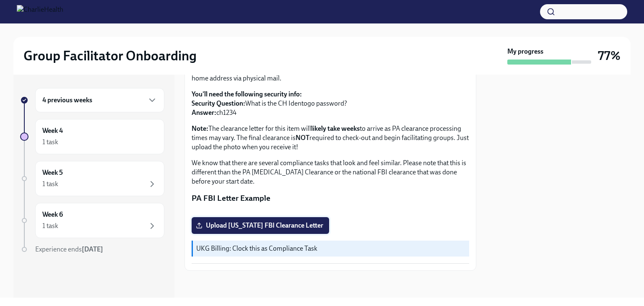 The height and width of the screenshot is (306, 644). I want to click on strong: Answer:, so click(204, 112).